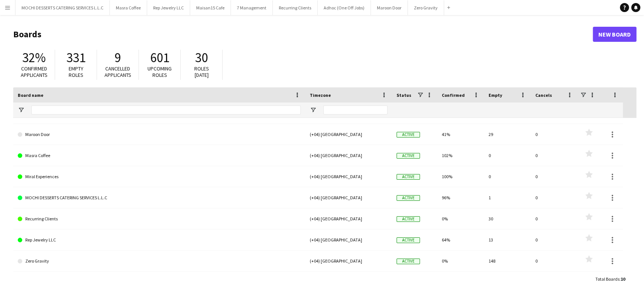  Describe the element at coordinates (159, 240) in the screenshot. I see `a: Rep Jewelry LLC` at that location.